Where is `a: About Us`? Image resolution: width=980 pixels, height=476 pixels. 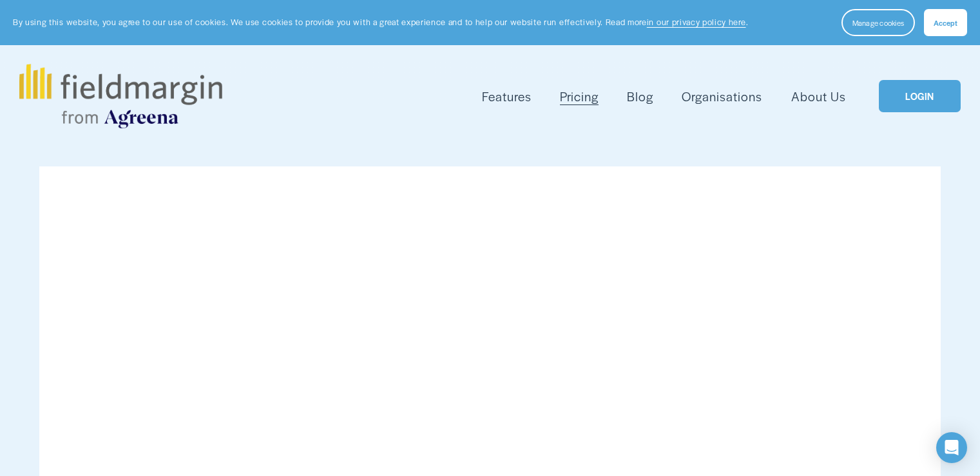 a: About Us is located at coordinates (818, 96).